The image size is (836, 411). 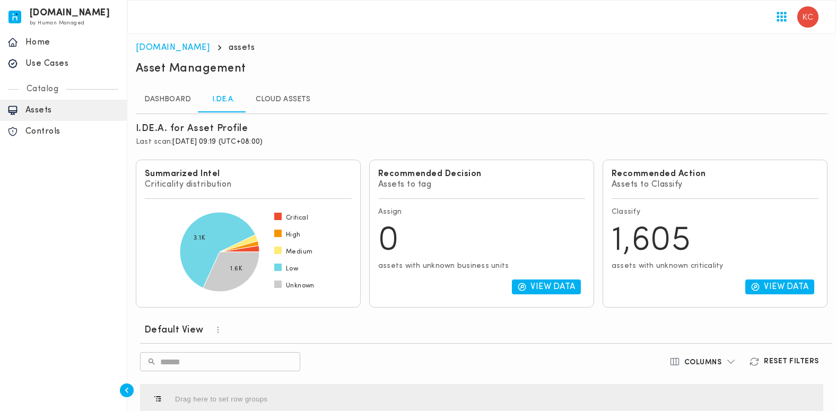 What do you see at coordinates (703, 363) in the screenshot?
I see `h6: Columns` at bounding box center [703, 363].